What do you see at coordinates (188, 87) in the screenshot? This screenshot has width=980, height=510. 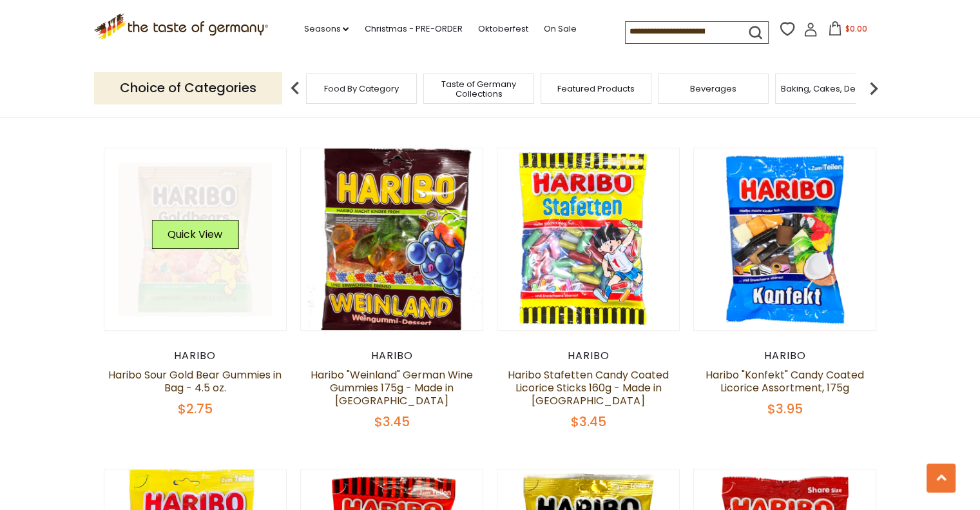 I see `p: Choice of Categories` at bounding box center [188, 87].